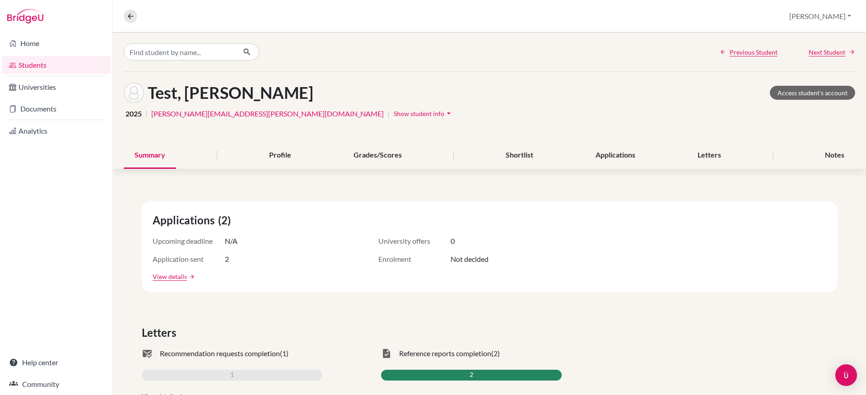 This screenshot has height=395, width=866. I want to click on span: 0, so click(452, 241).